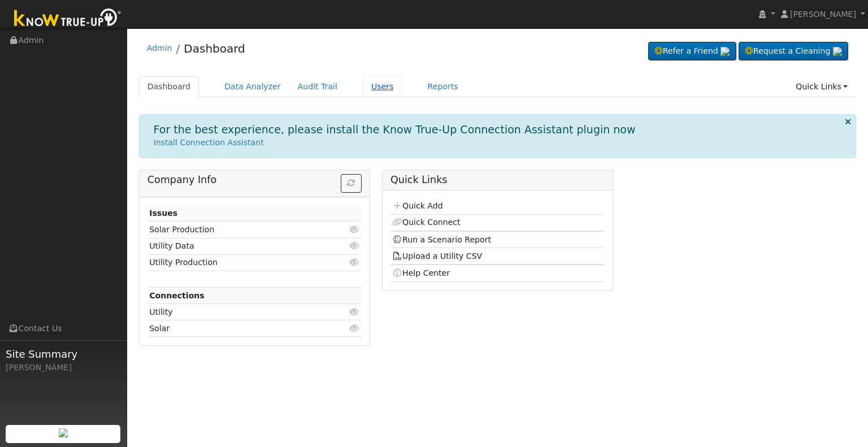  I want to click on a: Users, so click(383, 86).